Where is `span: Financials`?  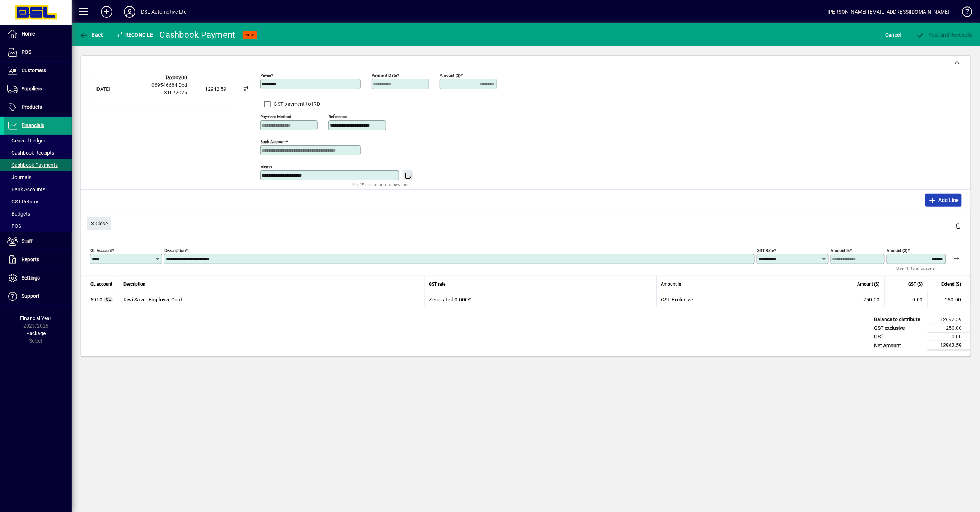
span: Financials is located at coordinates (33, 125).